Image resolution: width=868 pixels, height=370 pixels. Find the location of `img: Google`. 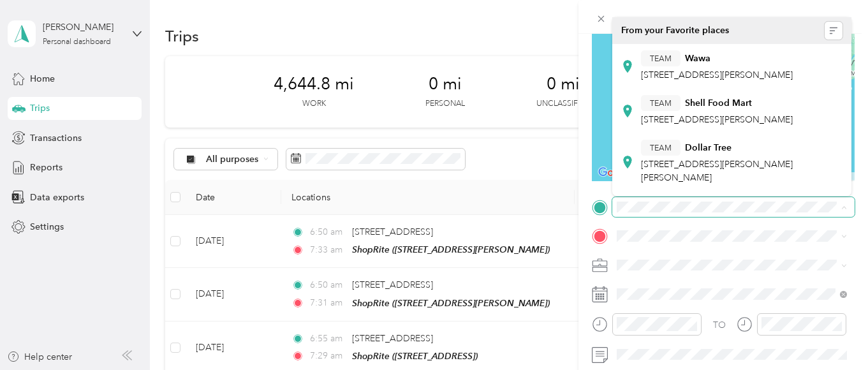

img: Google is located at coordinates (616, 173).